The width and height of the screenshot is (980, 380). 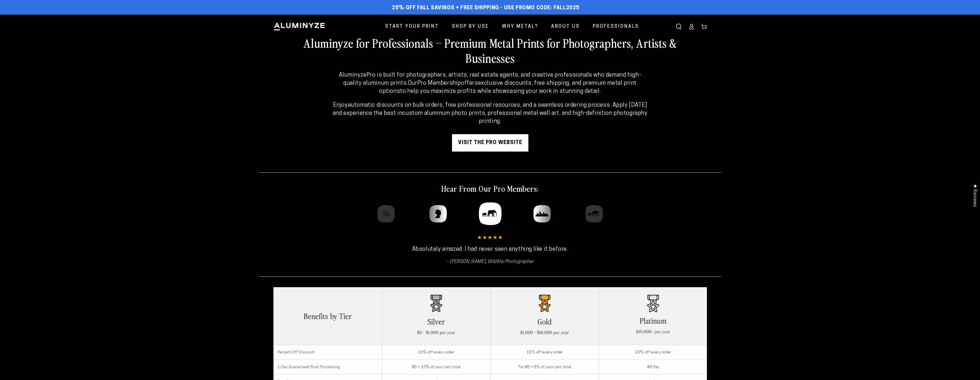 I want to click on span: About Us, so click(x=565, y=27).